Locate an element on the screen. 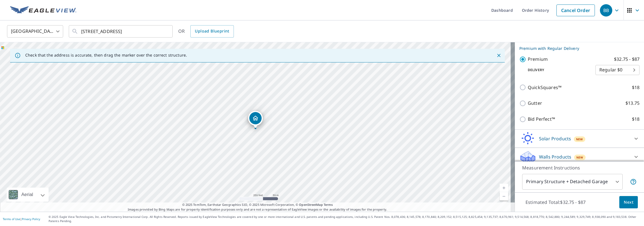 This screenshot has height=226, width=644. p: Premium with Regular Delivery is located at coordinates (576, 48).